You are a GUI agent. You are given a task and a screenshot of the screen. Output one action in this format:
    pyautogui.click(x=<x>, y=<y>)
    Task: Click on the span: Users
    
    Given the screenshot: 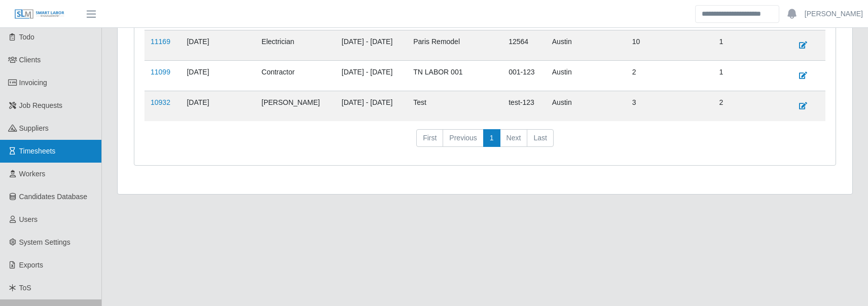 What is the action you would take?
    pyautogui.click(x=28, y=219)
    